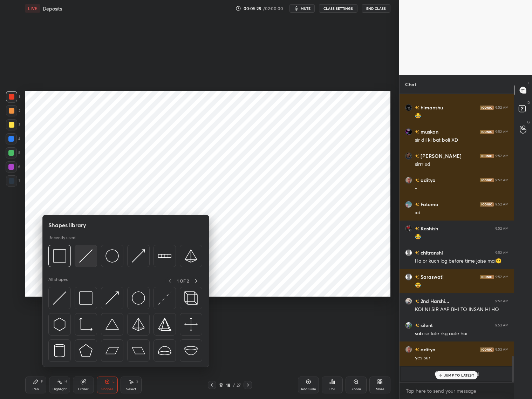 The height and width of the screenshot is (399, 532). I want to click on p: G, so click(528, 122).